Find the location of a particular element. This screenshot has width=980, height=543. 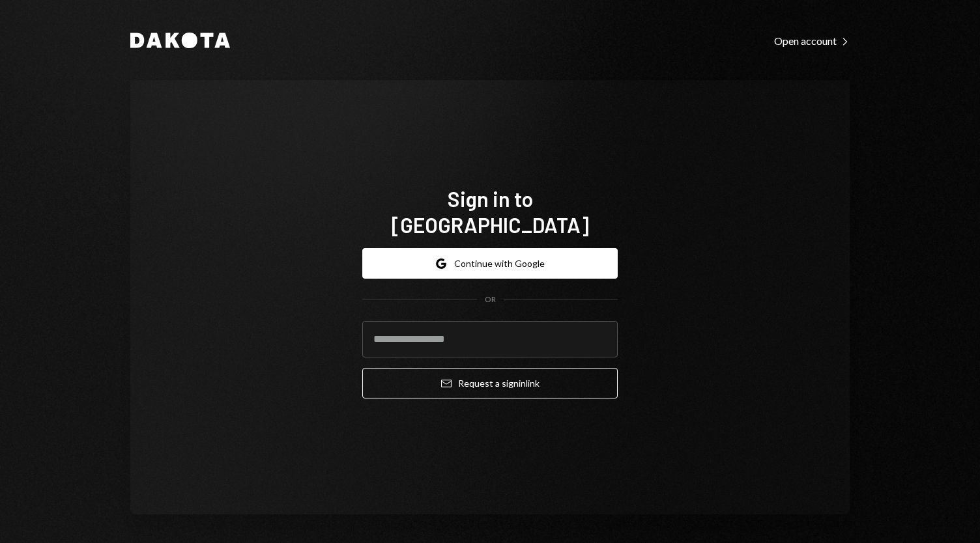

div: OR is located at coordinates (490, 299).